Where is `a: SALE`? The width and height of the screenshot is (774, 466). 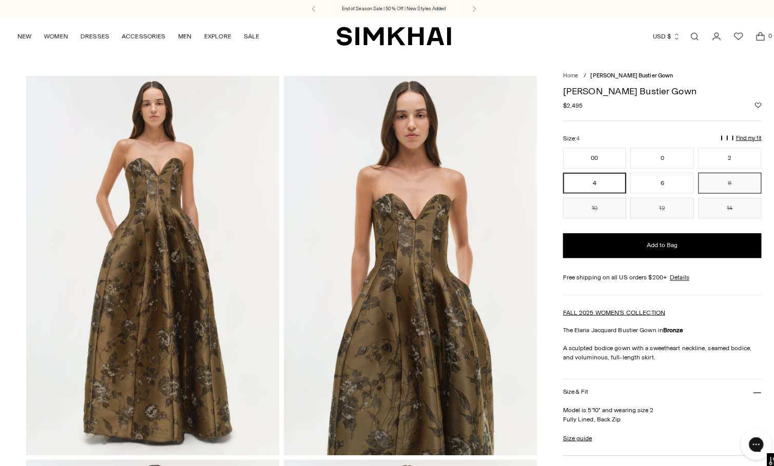 a: SALE is located at coordinates (247, 36).